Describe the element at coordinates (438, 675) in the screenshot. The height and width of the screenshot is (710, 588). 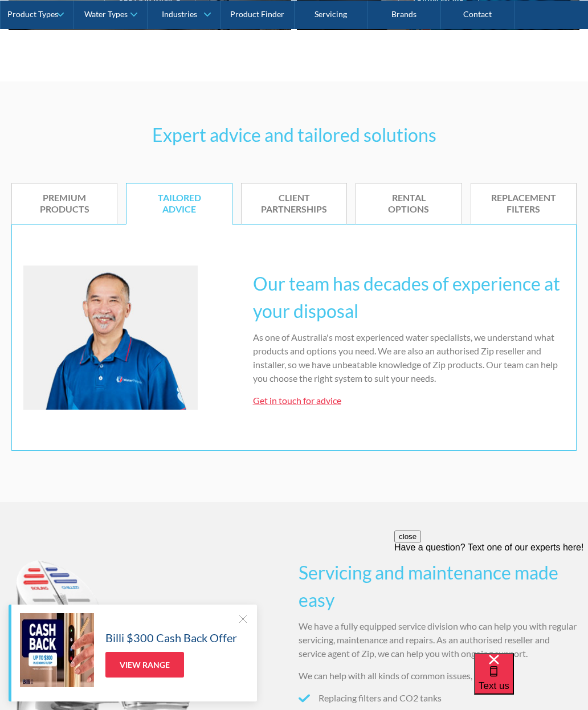
I see `p: We can help with all kinds of common issues, including:` at that location.